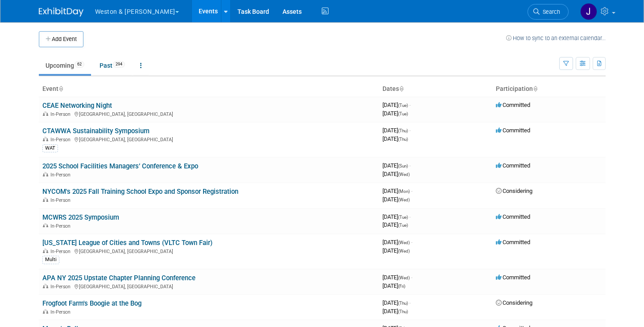  Describe the element at coordinates (140, 191) in the screenshot. I see `a: NYCOM's 2025 Fall Training School Expo and Sponsor Registration` at that location.